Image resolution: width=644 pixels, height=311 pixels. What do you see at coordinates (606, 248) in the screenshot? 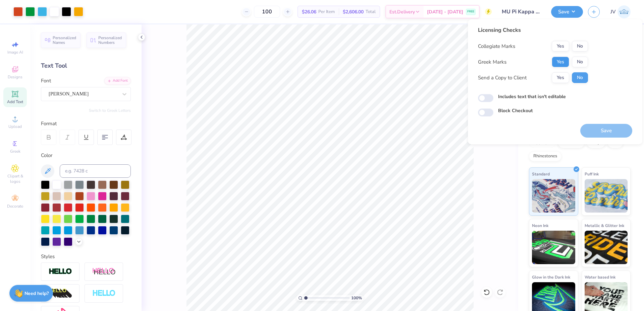
I see `img: Metallic & Glitter Ink` at bounding box center [606, 248].